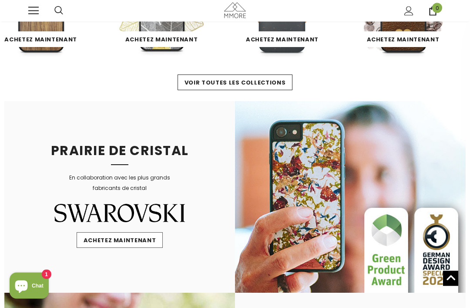 The width and height of the screenshot is (470, 308). Describe the element at coordinates (120, 151) in the screenshot. I see `span: PRAIRIE DE CRISTAL` at that location.